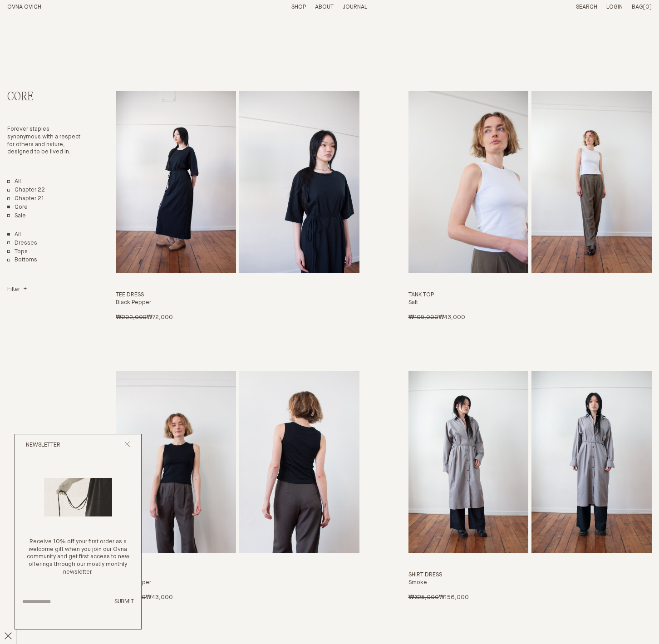  I want to click on p: ₩72,000, so click(144, 317).